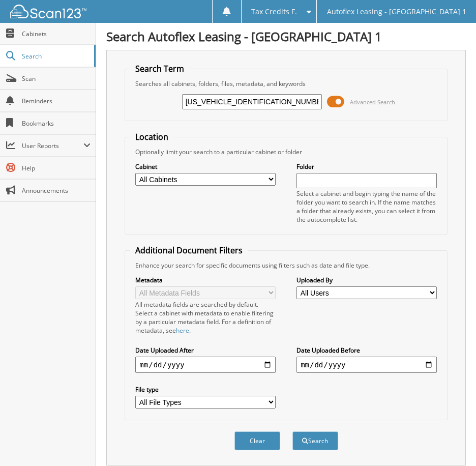 This screenshot has height=466, width=476. What do you see at coordinates (285, 152) in the screenshot?
I see `div: Optionally limit your search to a particular cabinet or folder` at bounding box center [285, 152].